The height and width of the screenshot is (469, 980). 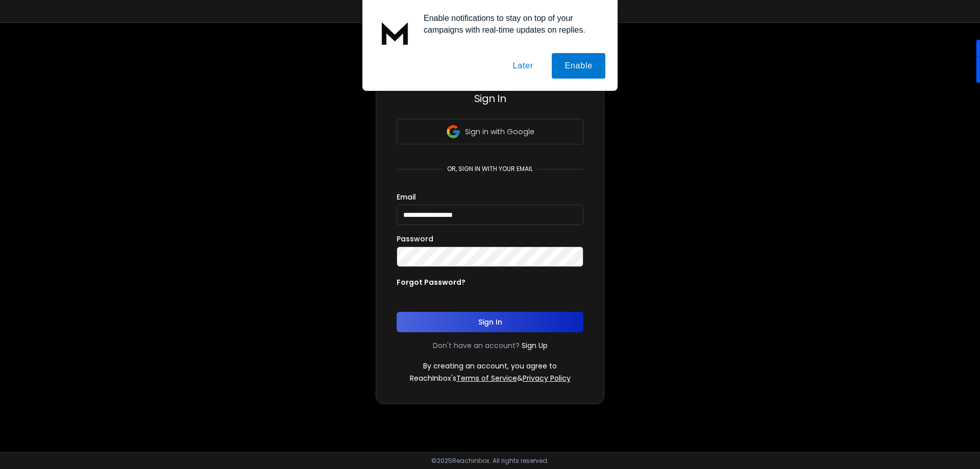 I want to click on label: Email, so click(x=406, y=197).